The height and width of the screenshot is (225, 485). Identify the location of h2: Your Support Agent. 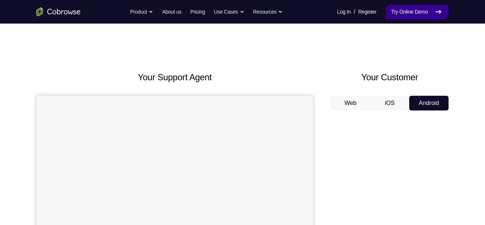
(175, 77).